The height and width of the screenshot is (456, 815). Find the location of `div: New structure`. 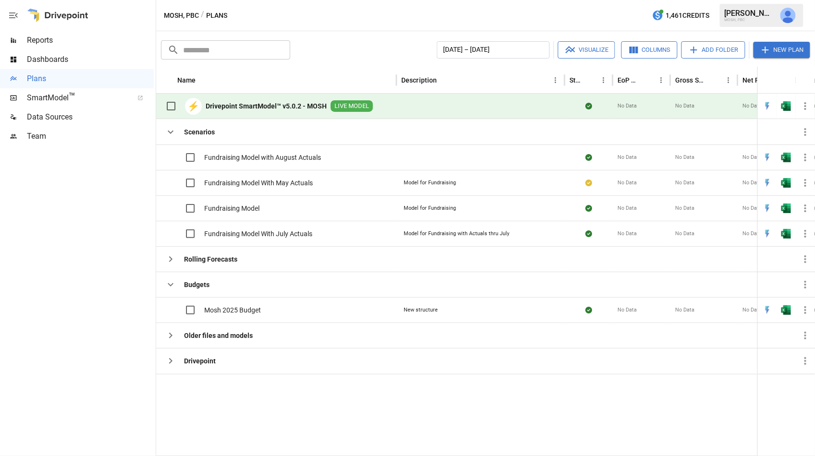

div: New structure is located at coordinates (420, 310).